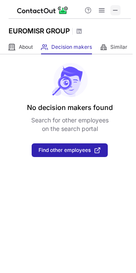  Describe the element at coordinates (70, 107) in the screenshot. I see `header: No decision makers found` at that location.